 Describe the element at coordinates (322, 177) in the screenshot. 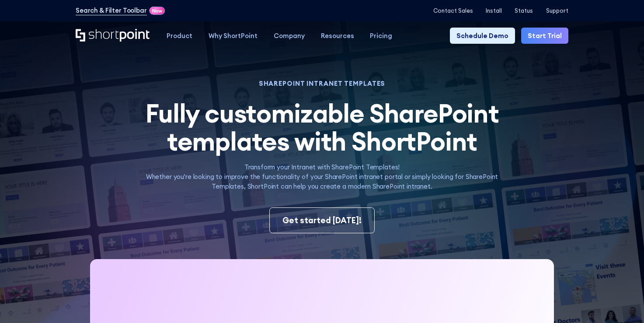

I see `p: Transform your Intranet with SharePoint Templates! Whether you're looking to improve the function...` at that location.